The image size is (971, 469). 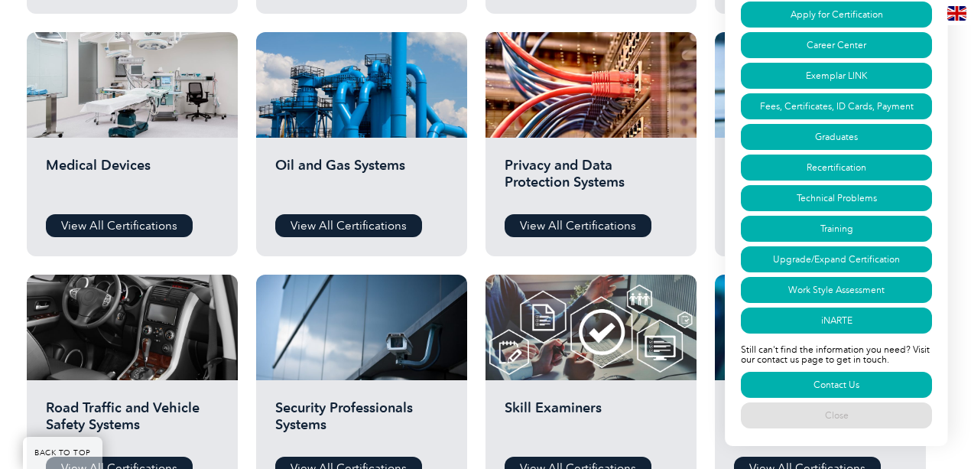 What do you see at coordinates (132, 180) in the screenshot?
I see `h2: Medical Devices` at bounding box center [132, 180].